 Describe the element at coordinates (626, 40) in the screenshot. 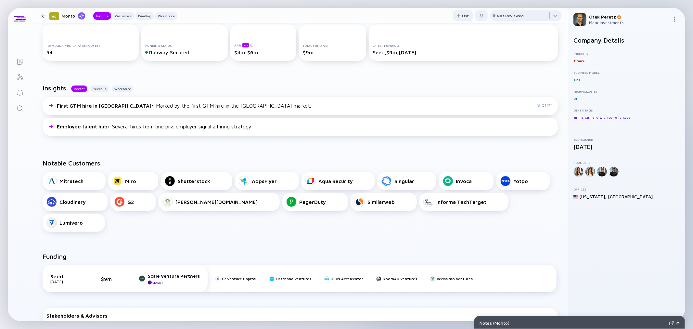

I see `h2: Company Details` at that location.